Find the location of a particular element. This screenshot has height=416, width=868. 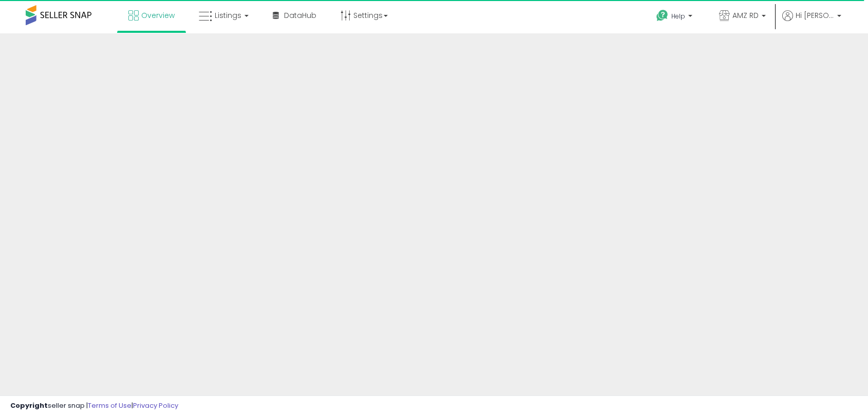

i: Get Help is located at coordinates (662, 16).